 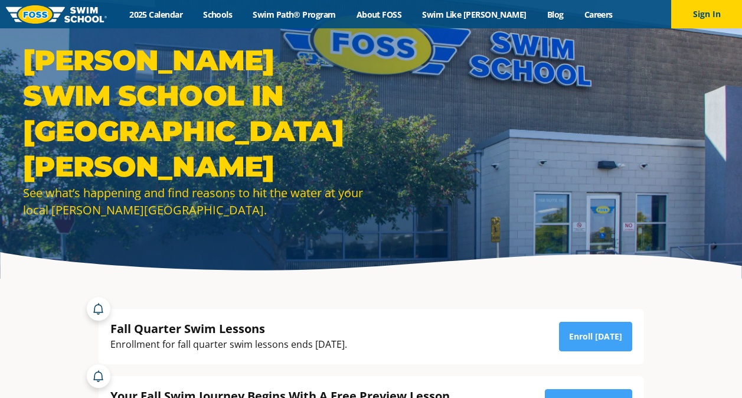 I want to click on a: About FOSS, so click(x=379, y=14).